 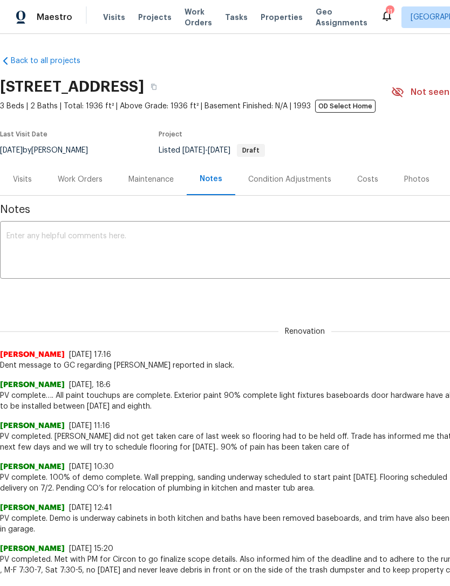 What do you see at coordinates (198, 17) in the screenshot?
I see `span: Work Orders` at bounding box center [198, 17].